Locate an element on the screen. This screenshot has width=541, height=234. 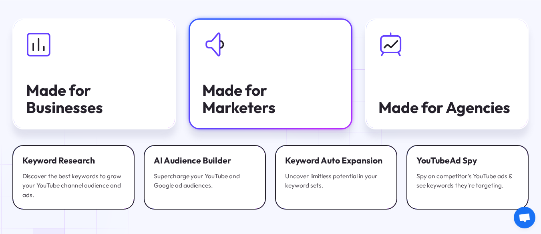
a: Keyword Auto ExpansionUncover limitless potential in your keyword sets. is located at coordinates (336, 177).